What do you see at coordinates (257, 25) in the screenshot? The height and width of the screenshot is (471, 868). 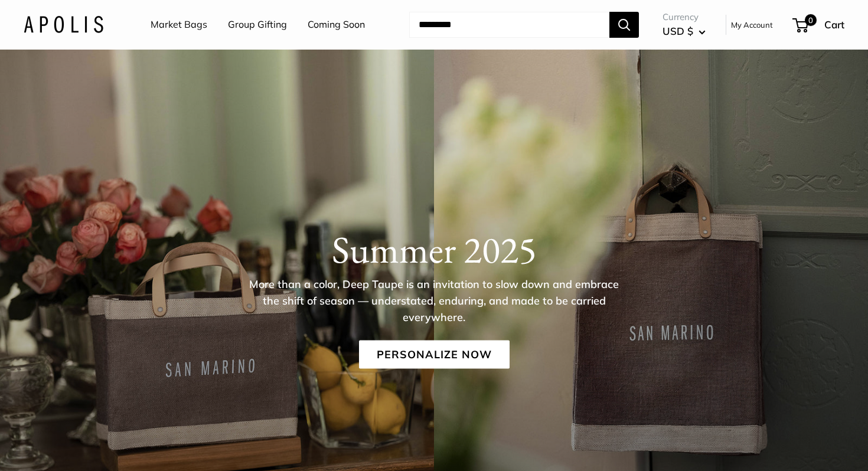 I see `a: Group Gifting` at bounding box center [257, 25].